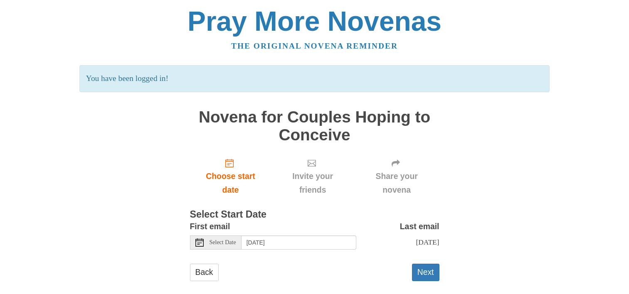 The width and height of the screenshot is (629, 294). What do you see at coordinates (314, 46) in the screenshot?
I see `a: The original novena reminder` at bounding box center [314, 46].